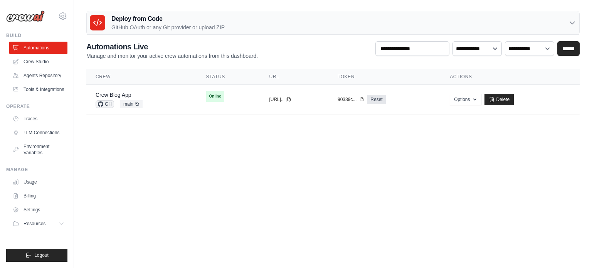 This screenshot has height=268, width=592. I want to click on th: Actions, so click(510, 77).